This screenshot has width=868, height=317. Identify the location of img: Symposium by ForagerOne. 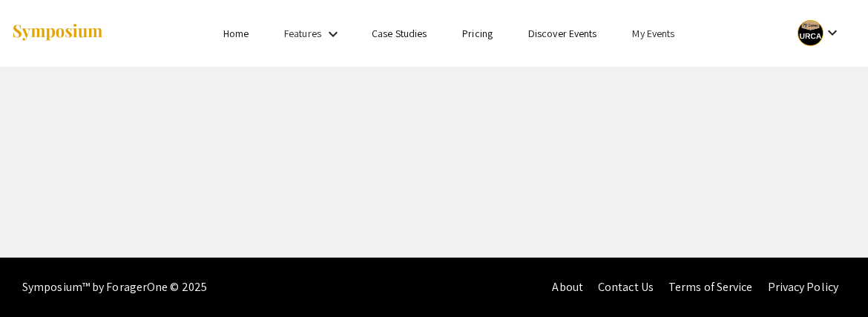
(57, 33).